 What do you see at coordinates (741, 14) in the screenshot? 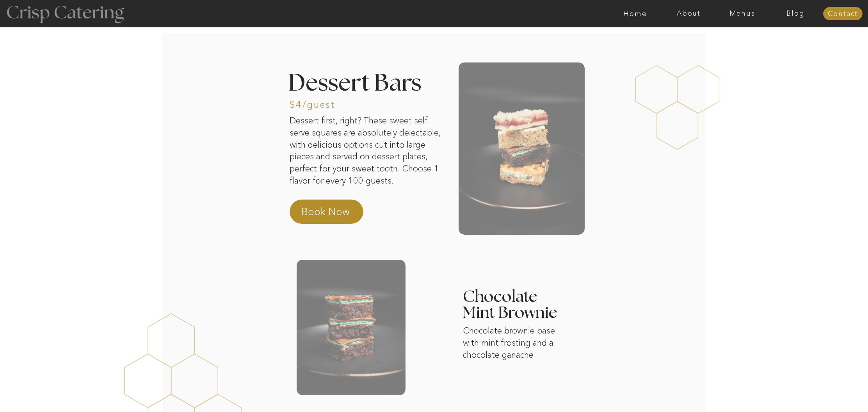
I see `a: Menus` at bounding box center [741, 14].